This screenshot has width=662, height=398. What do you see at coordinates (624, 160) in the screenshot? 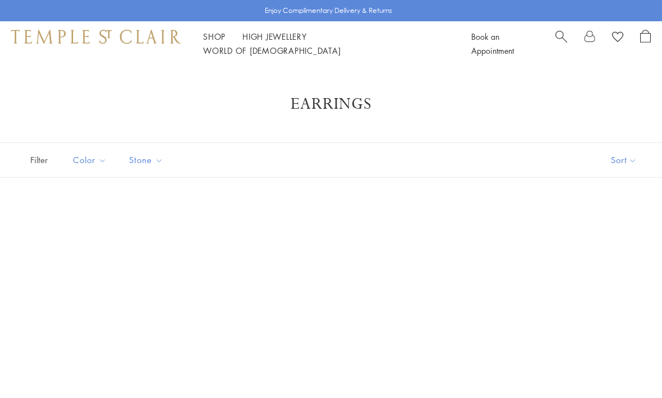
I see `button: Show sort by` at bounding box center [624, 160].